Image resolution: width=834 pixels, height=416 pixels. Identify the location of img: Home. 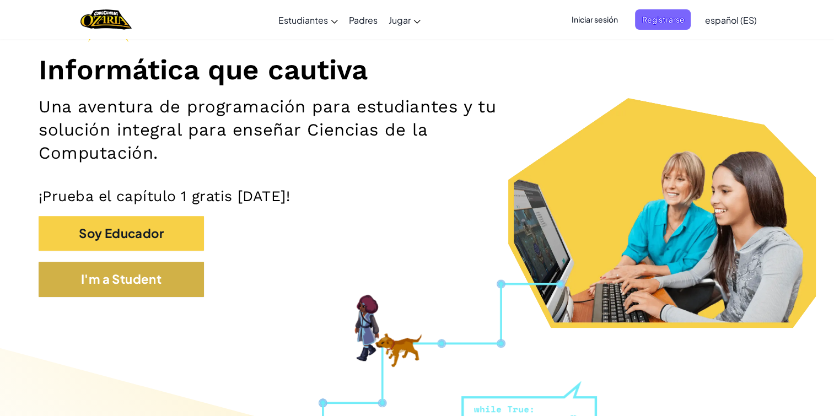
(106, 19).